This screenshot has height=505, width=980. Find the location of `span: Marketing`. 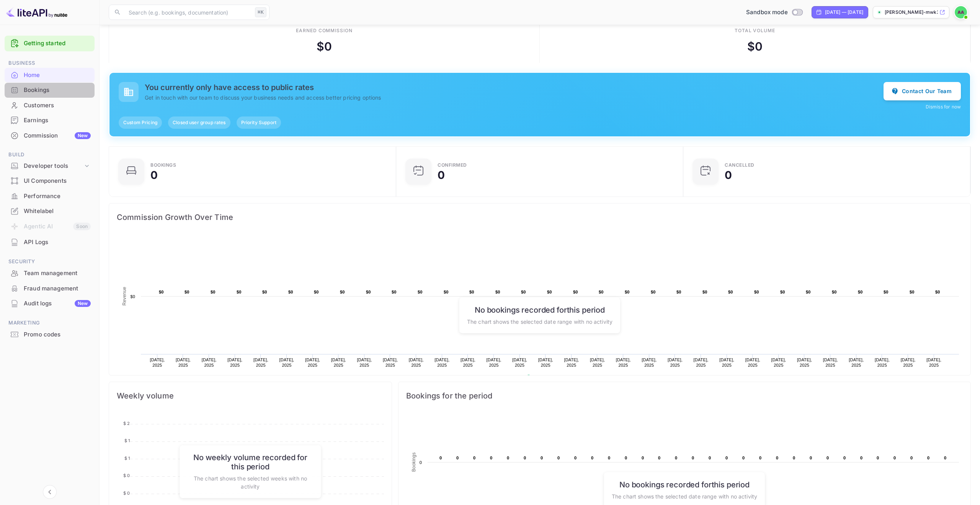

span: Marketing is located at coordinates (49, 323).